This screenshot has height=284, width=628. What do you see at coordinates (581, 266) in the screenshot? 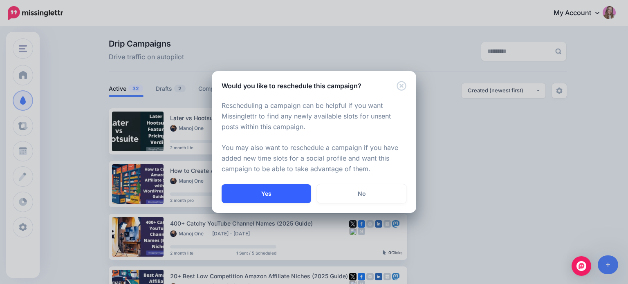
I see `div: Open Intercom Messenger` at bounding box center [581, 266].